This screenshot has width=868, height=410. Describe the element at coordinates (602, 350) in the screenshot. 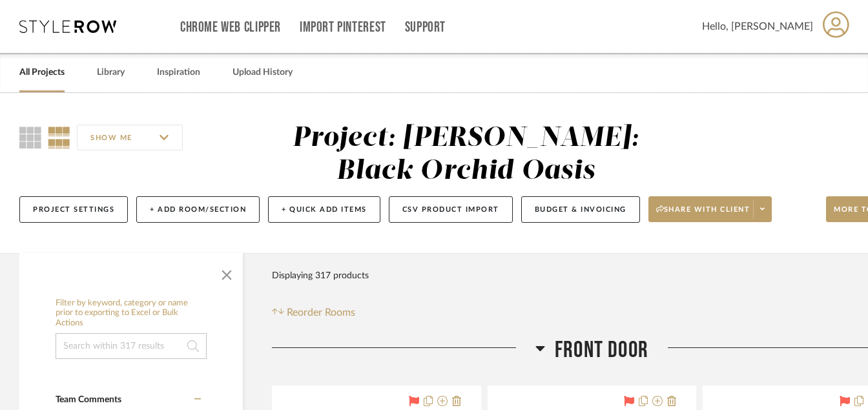

I see `span: Front Door` at that location.